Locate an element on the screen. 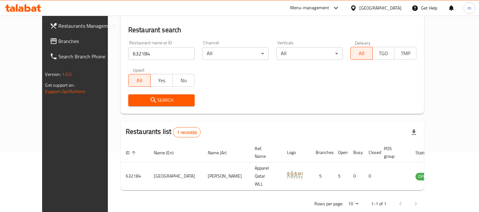 Image resolution: width=479 pixels, height=212 pixels. a: Search Branch Phone is located at coordinates (83, 57).